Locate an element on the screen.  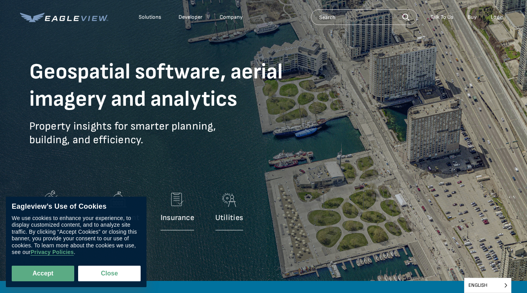
div: Company is located at coordinates (231, 17).